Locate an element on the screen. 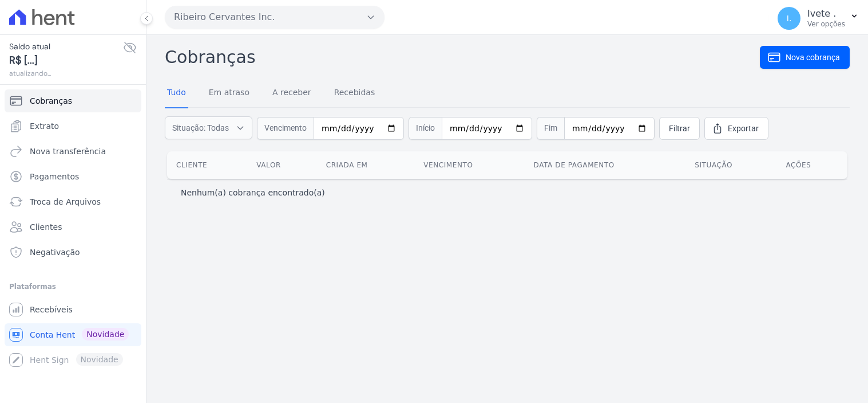 This screenshot has width=868, height=403. div: Plataformas is located at coordinates (73, 286).